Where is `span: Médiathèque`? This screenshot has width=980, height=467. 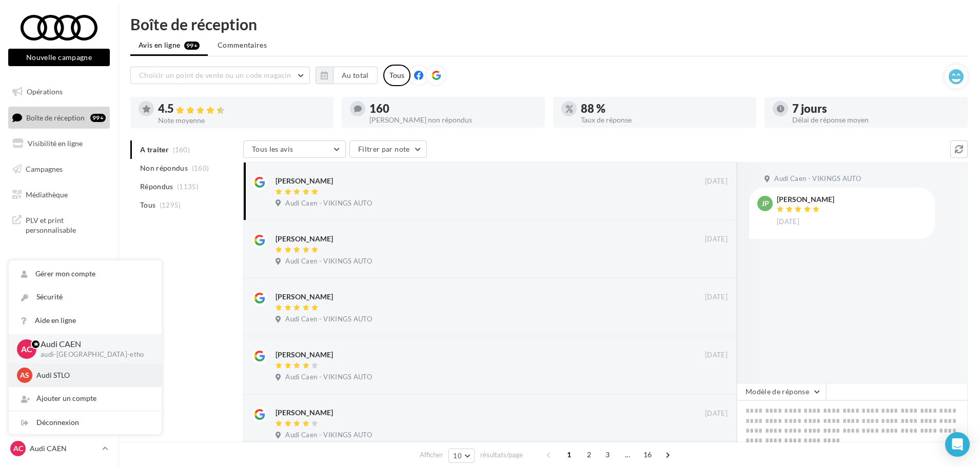 span: Médiathèque is located at coordinates (46, 194).